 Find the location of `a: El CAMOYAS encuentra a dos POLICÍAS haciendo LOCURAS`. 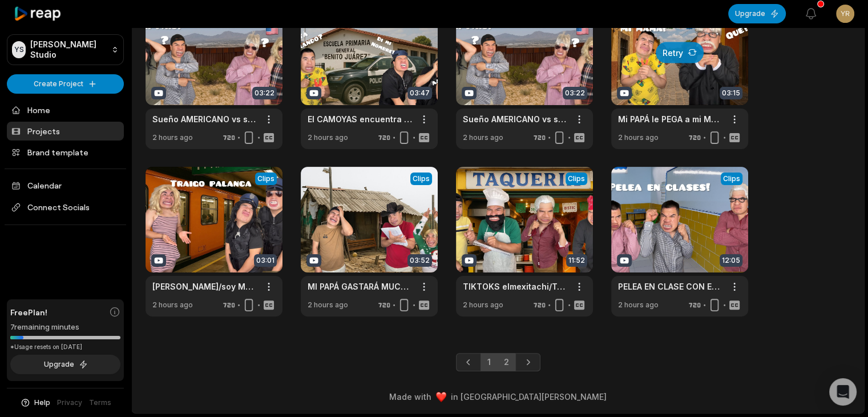

a: El CAMOYAS encuentra a dos POLICÍAS haciendo LOCURAS is located at coordinates (360, 119).